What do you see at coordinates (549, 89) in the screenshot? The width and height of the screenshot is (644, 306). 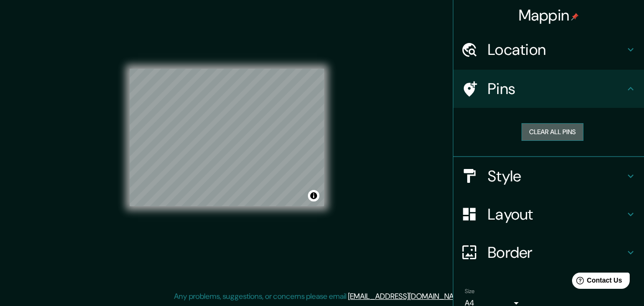 I see `div: Pins` at bounding box center [549, 89].